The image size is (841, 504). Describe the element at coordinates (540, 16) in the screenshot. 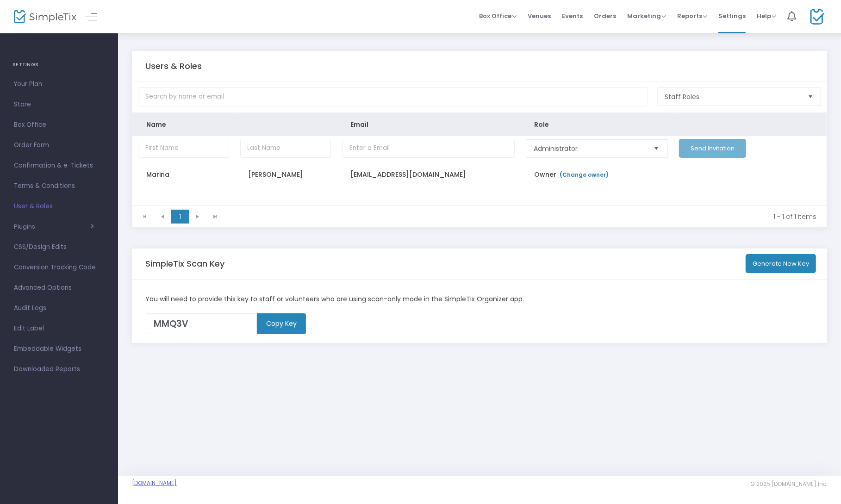

I see `span: Venues` at that location.